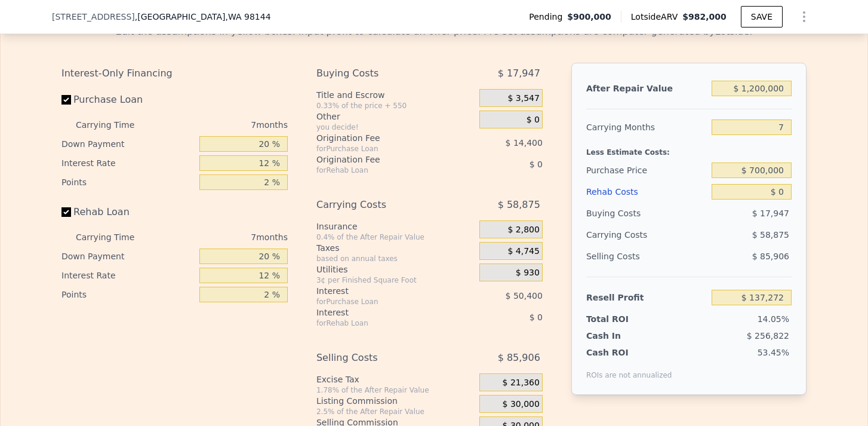  What do you see at coordinates (646, 191) in the screenshot?
I see `div: Rehab Costs` at bounding box center [646, 191].